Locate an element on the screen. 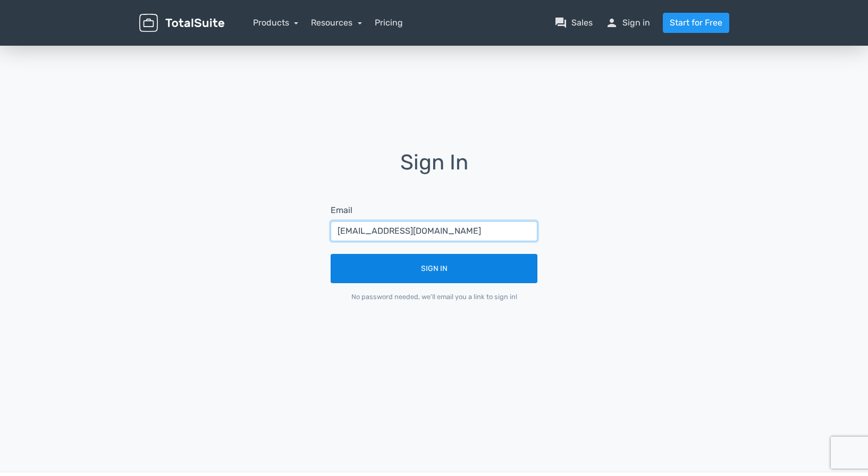  a: Start for Free is located at coordinates (696, 23).